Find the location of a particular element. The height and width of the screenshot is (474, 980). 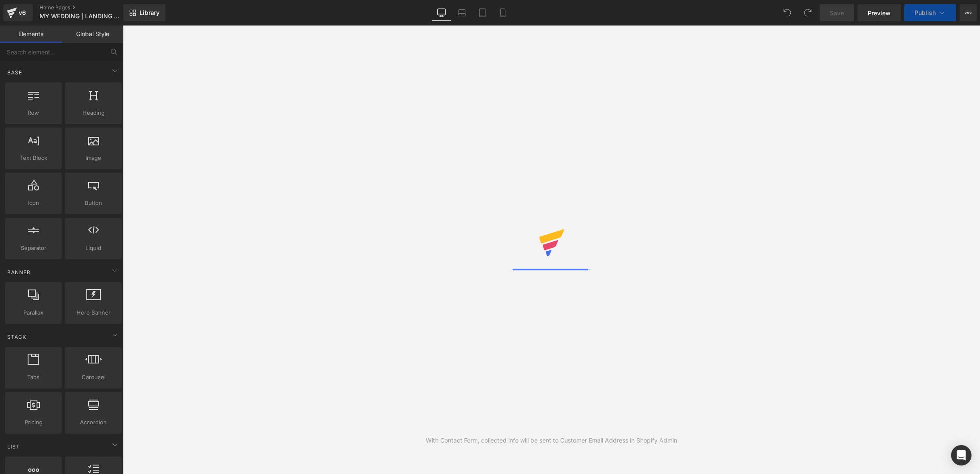

span: Carousel is located at coordinates (93, 377).